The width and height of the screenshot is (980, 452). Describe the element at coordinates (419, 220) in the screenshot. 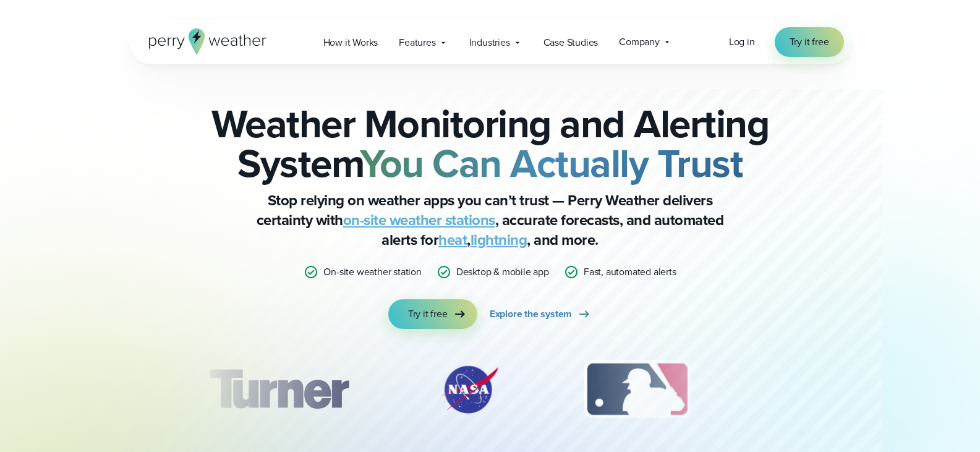

I see `a: on-site weather stations` at that location.